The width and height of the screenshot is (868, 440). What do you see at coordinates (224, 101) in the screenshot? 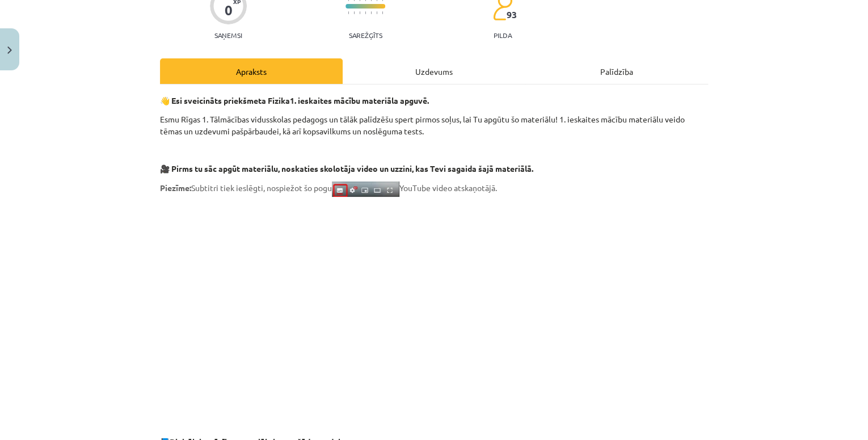
I see `strong: 👋 Esi sveicināts priekšmeta Fizika` at bounding box center [224, 101].